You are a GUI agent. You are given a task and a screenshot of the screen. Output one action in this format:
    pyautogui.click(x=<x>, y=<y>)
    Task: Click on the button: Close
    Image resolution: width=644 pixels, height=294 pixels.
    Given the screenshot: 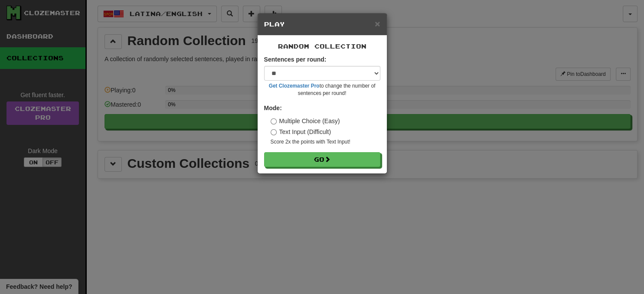 What is the action you would take?
    pyautogui.click(x=378, y=24)
    